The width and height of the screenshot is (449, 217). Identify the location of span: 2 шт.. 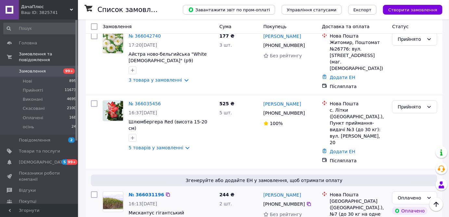
(225, 204).